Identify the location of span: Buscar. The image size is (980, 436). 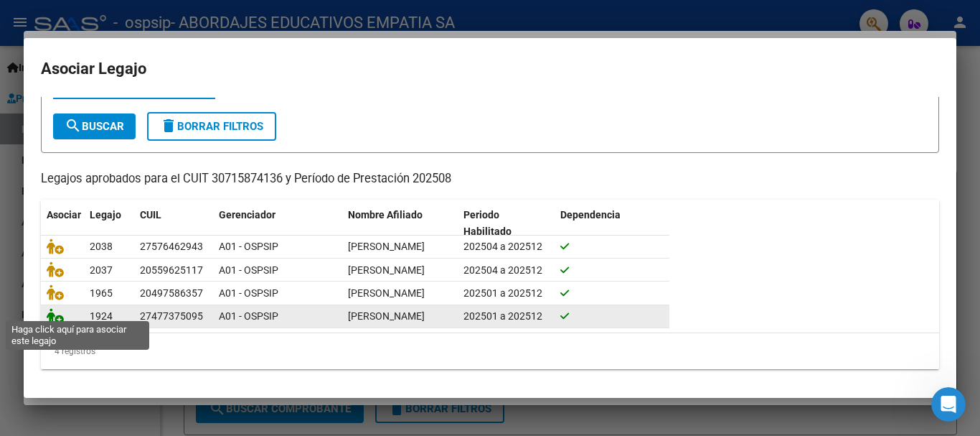
(94, 126).